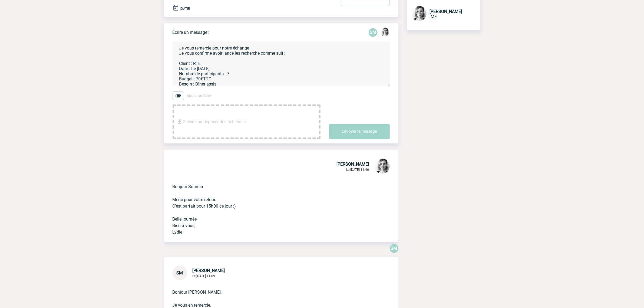 The image size is (644, 308). What do you see at coordinates (179, 122) in the screenshot?
I see `img: file_download.svg` at bounding box center [179, 122].